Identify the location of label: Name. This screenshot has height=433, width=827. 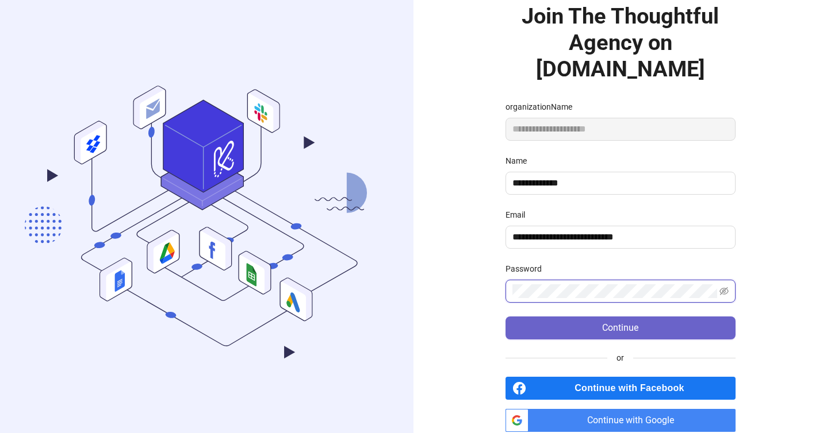
(520, 161).